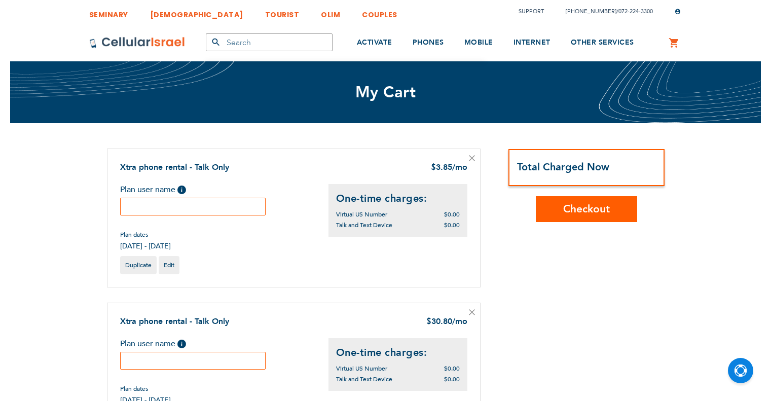 This screenshot has width=771, height=401. What do you see at coordinates (386, 92) in the screenshot?
I see `span: My Cart` at bounding box center [386, 92].